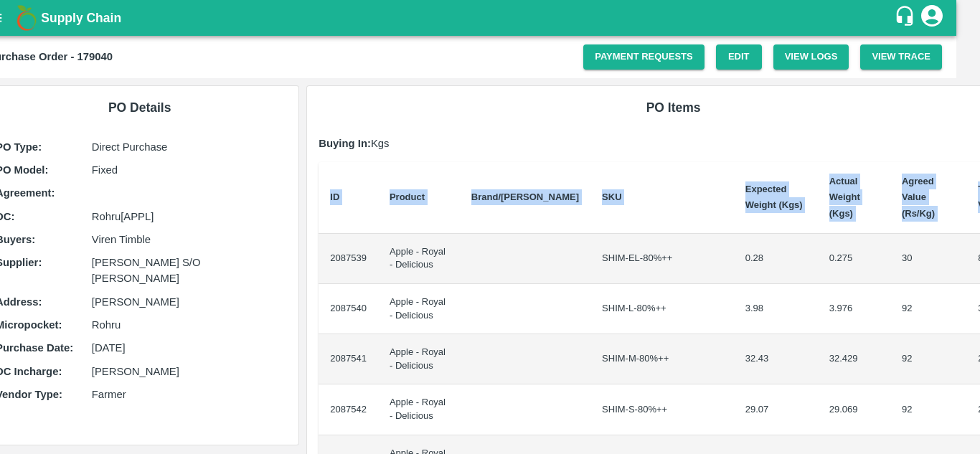 The height and width of the screenshot is (454, 980). What do you see at coordinates (901, 57) in the screenshot?
I see `button: View Trace` at bounding box center [901, 57].